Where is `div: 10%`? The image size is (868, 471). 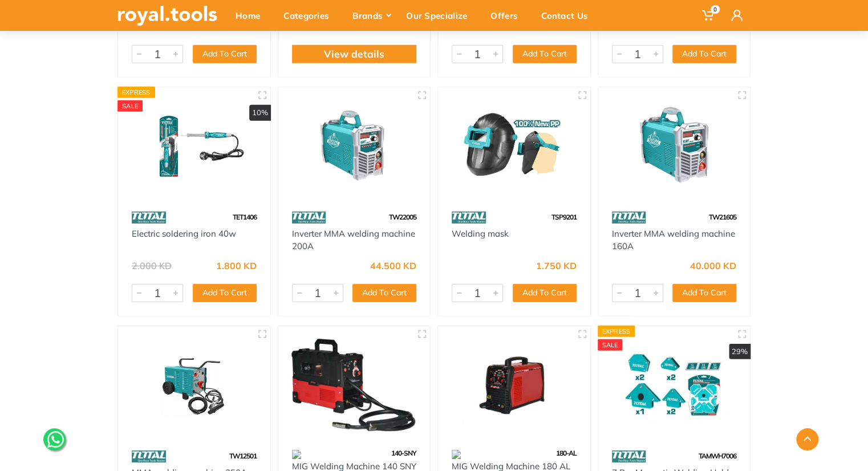 div: 10% is located at coordinates (260, 113).